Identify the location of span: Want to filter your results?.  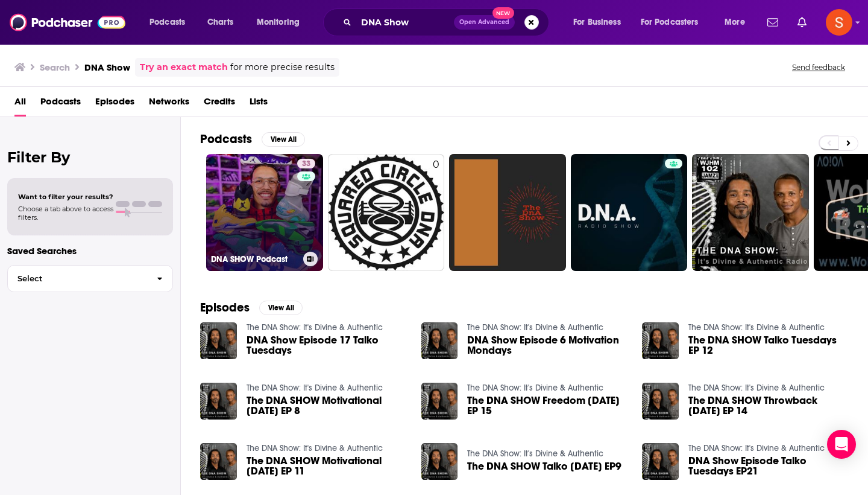
(66, 196).